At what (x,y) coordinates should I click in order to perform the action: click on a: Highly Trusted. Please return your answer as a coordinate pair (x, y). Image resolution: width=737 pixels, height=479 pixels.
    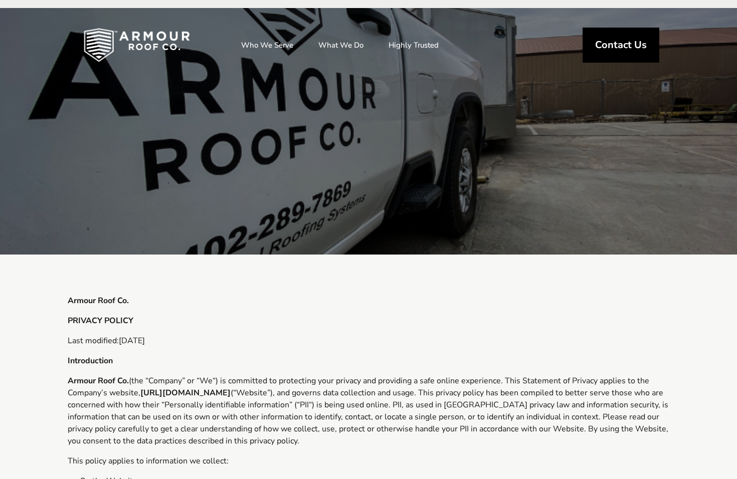
    Looking at the image, I should click on (414, 45).